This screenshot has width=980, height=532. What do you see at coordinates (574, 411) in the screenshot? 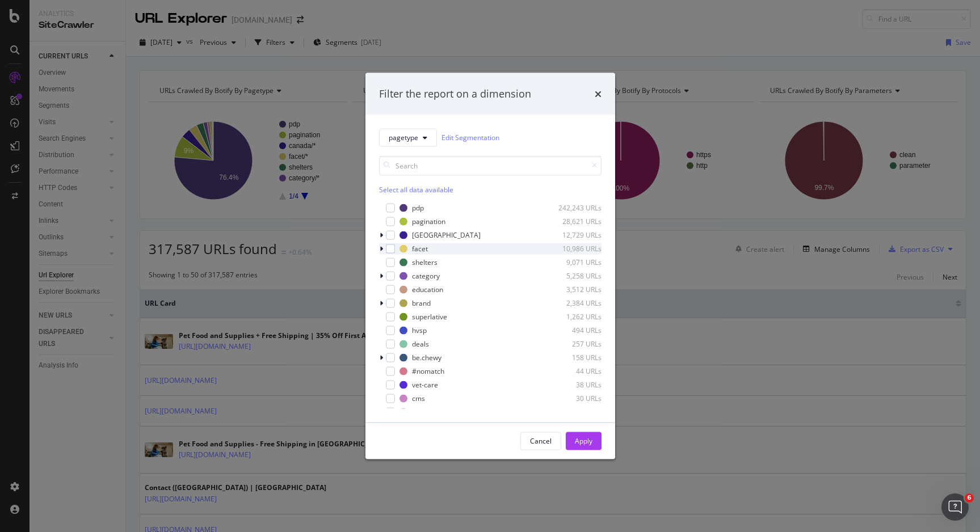
I see `div: 17 URLs` at bounding box center [574, 411].